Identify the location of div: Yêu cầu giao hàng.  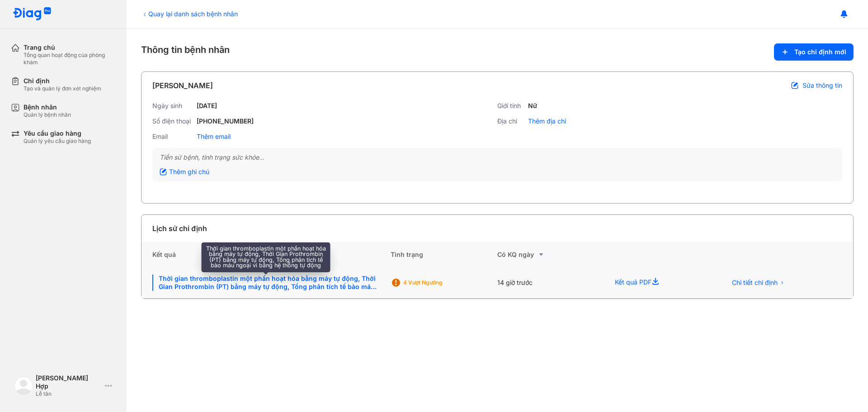
(57, 133).